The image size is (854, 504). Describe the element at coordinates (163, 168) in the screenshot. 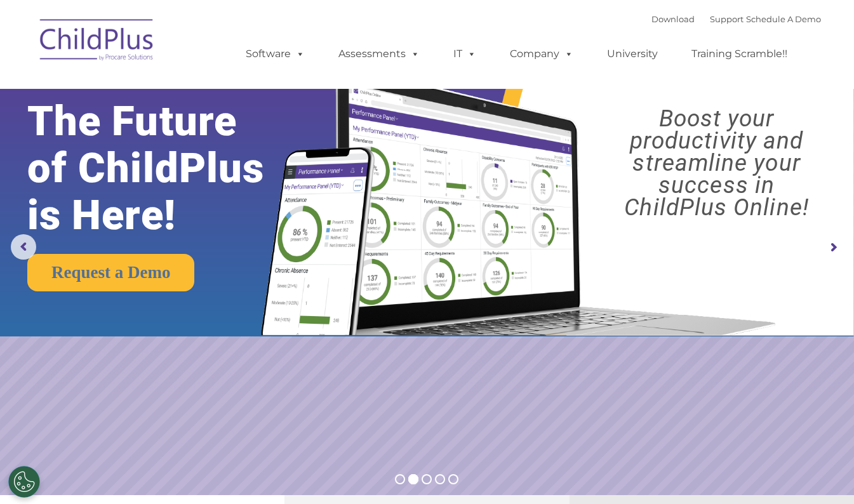

I see `rs-layer: The Future of ChildPlus is Here!` at that location.